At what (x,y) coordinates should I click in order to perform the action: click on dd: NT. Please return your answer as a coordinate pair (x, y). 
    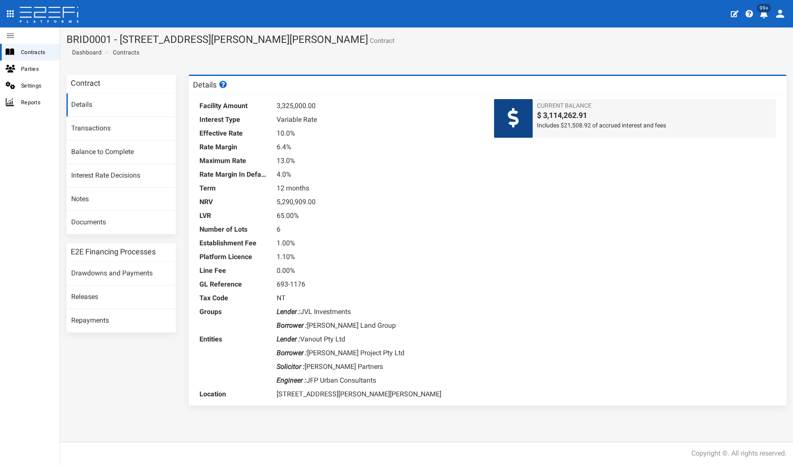
    Looking at the image, I should click on (379, 298).